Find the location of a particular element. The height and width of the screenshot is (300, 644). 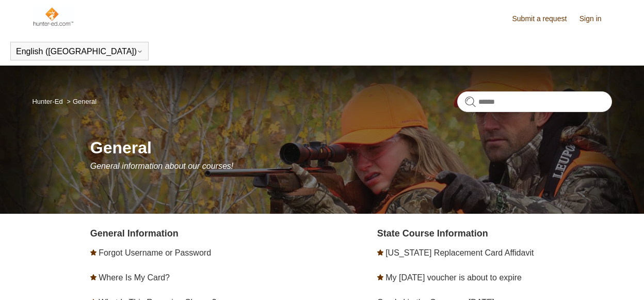

img: Hunter-Ed Help Center home page is located at coordinates (53, 17).